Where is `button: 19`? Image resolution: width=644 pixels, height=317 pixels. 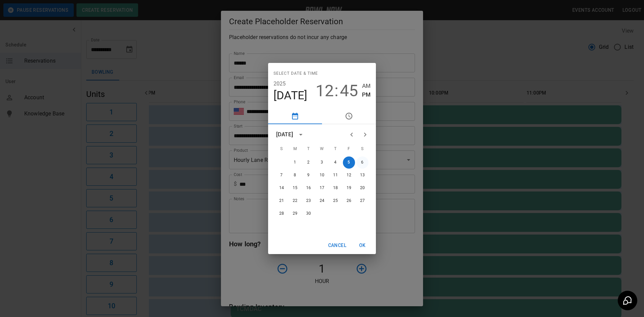 button: 19 is located at coordinates (349, 188).